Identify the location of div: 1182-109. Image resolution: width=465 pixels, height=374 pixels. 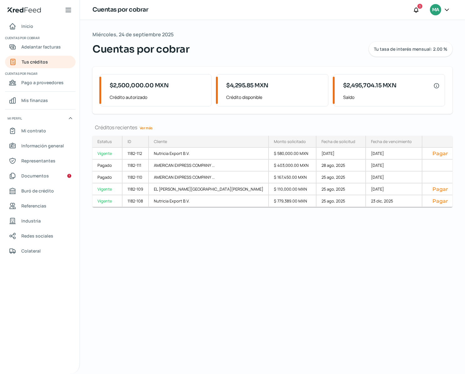
(136, 190).